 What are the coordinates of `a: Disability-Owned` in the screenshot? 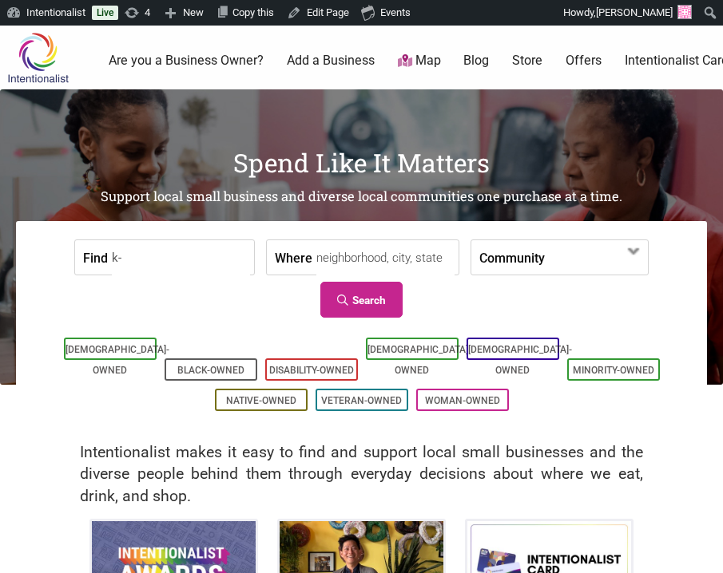 It's located at (311, 371).